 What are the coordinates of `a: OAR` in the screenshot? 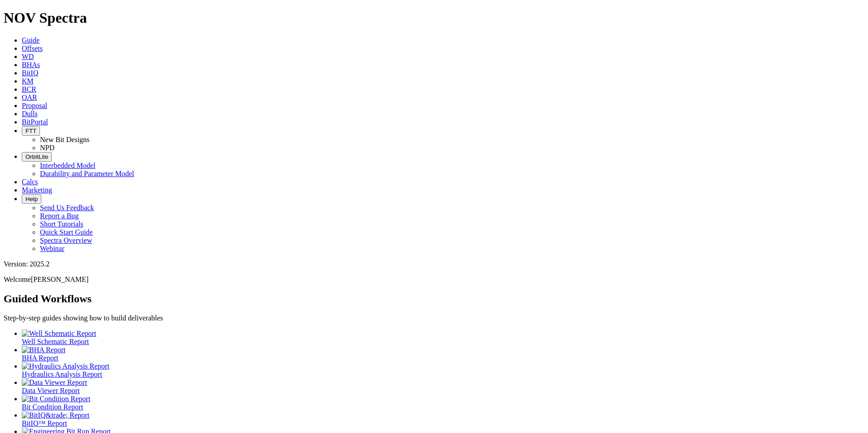 It's located at (29, 97).